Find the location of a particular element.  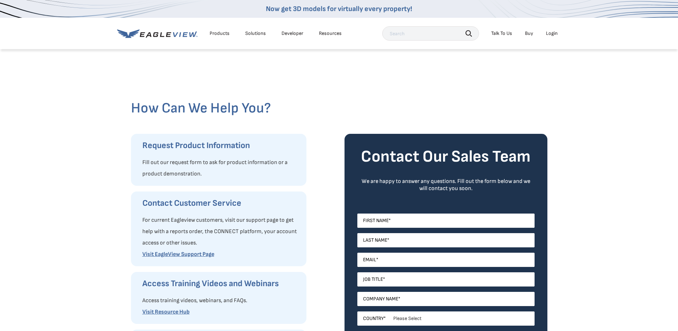

span: Company Name is located at coordinates (381, 299).